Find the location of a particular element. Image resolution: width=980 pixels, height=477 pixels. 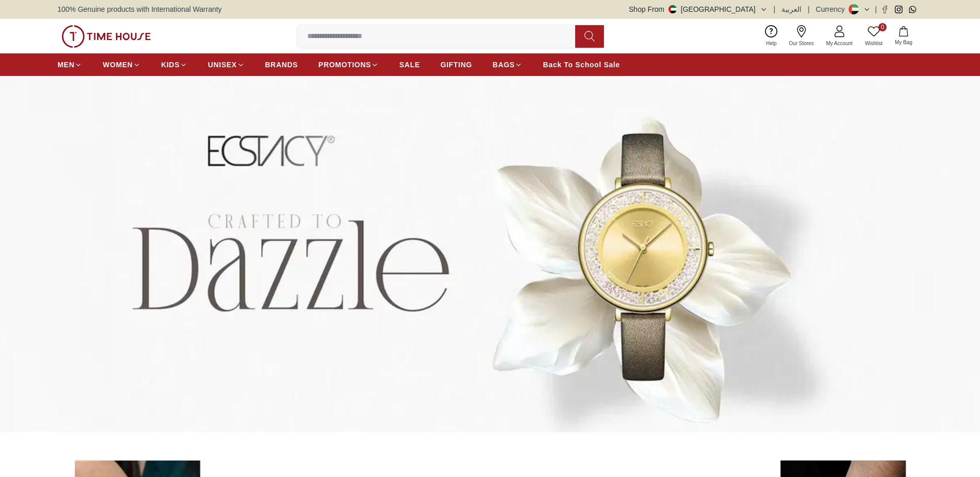

a: Our Stores is located at coordinates (801, 36).